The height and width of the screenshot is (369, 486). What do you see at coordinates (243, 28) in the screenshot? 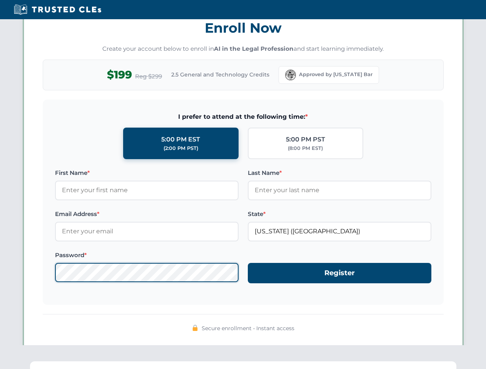
I see `h3: Enroll Now` at bounding box center [243, 28].